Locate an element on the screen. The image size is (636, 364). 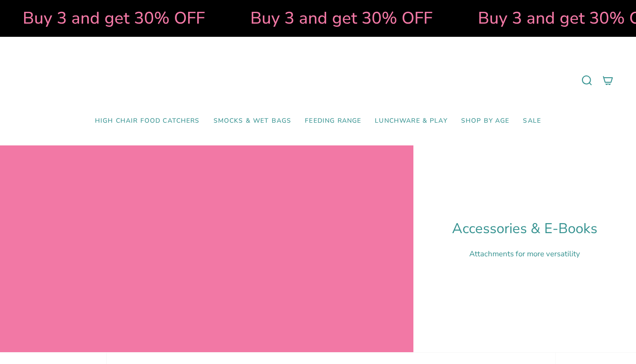
a: Mumma’s Little Helpers is located at coordinates (318, 80).